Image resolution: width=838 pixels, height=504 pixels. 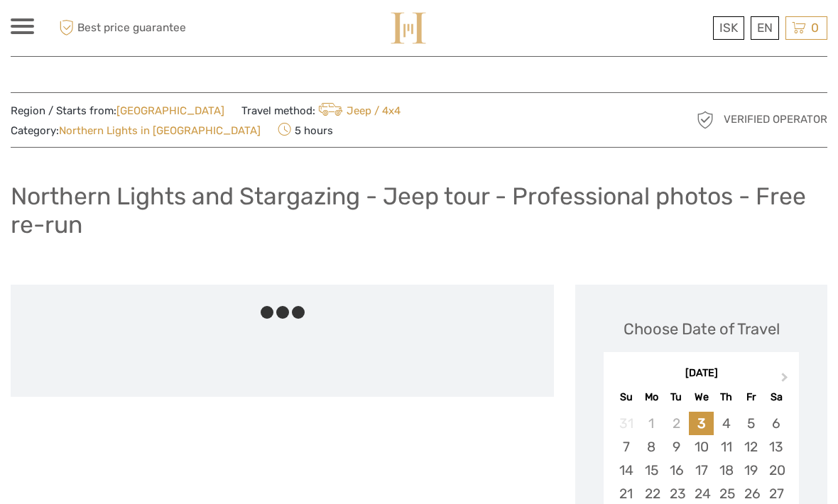 What do you see at coordinates (775, 470) in the screenshot?
I see `div: Choose Saturday, September 20th, 2025` at bounding box center [775, 470].